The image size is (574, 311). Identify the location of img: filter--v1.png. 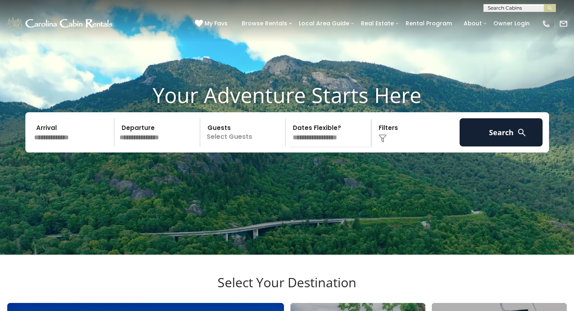
(382, 138).